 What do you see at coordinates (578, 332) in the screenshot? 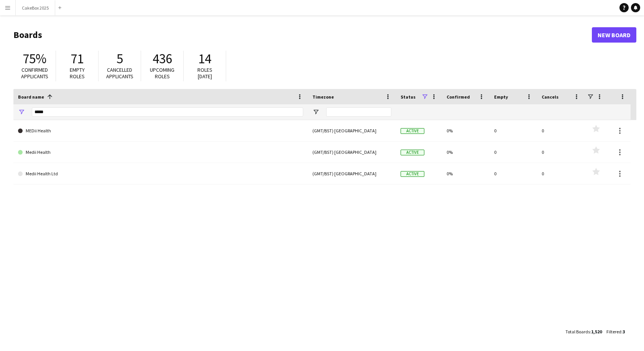
I see `span: Total Boards` at bounding box center [578, 332].